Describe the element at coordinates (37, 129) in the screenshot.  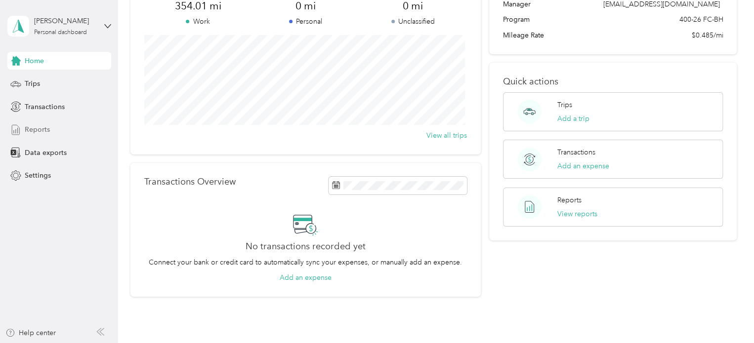
I see `span: Reports` at that location.